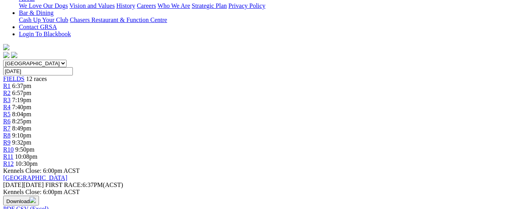  Describe the element at coordinates (7, 107) in the screenshot. I see `a: R4` at that location.